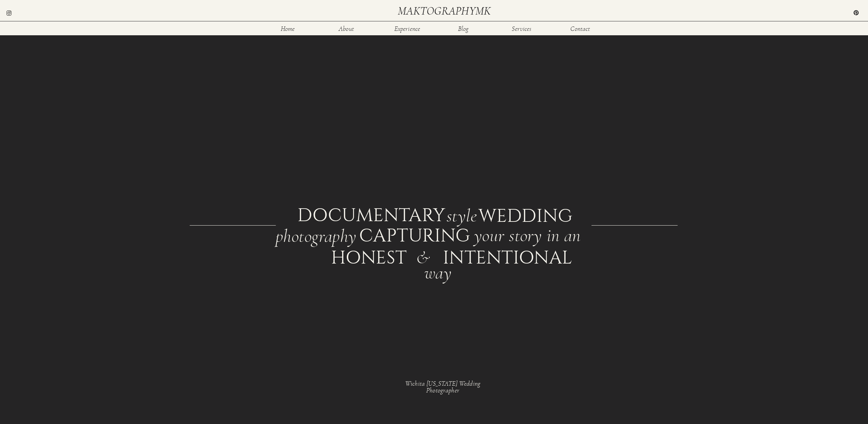  I want to click on a: About, so click(346, 28).